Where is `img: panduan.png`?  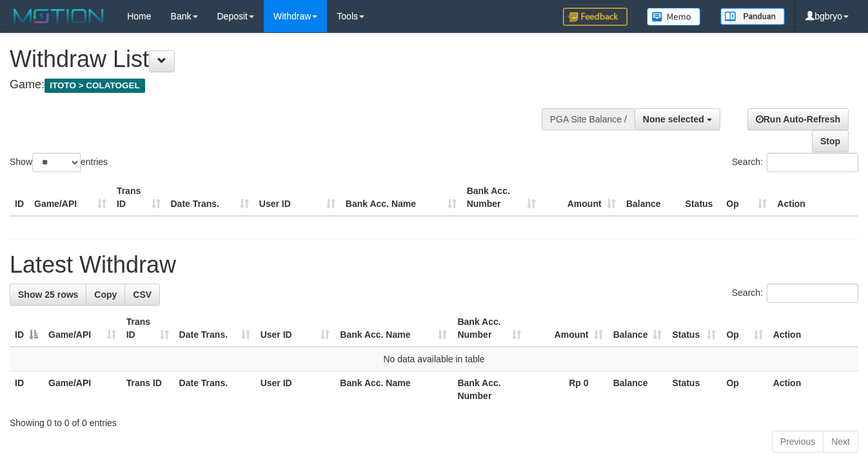
img: panduan.png is located at coordinates (753, 16).